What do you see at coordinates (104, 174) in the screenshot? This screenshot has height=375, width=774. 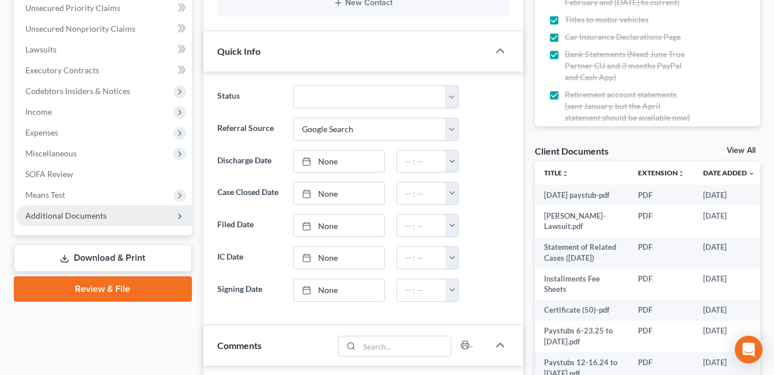 I see `a: SOFA Review` at bounding box center [104, 174].